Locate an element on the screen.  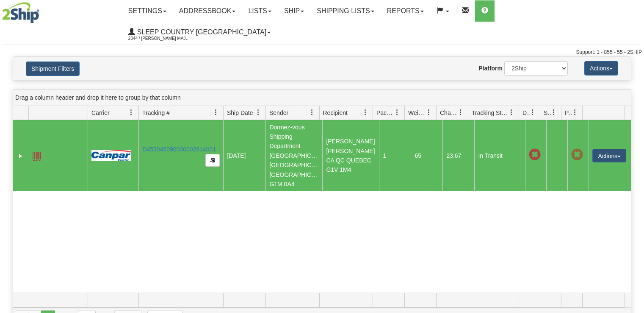
a: Settings is located at coordinates (147, 11).